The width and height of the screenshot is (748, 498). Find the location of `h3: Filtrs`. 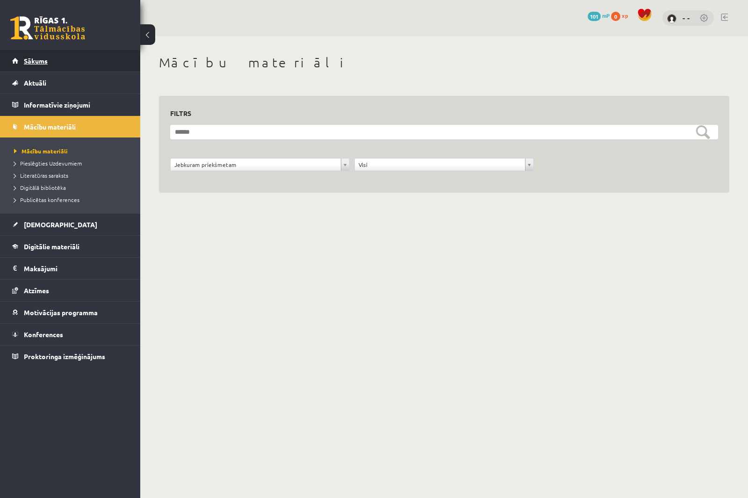

h3: Filtrs is located at coordinates (439, 113).